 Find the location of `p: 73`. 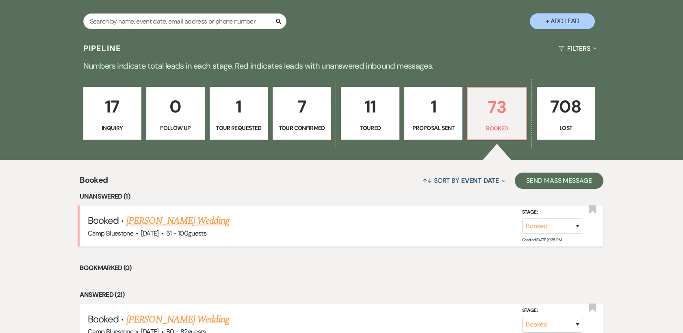

p: 73 is located at coordinates (496, 107).